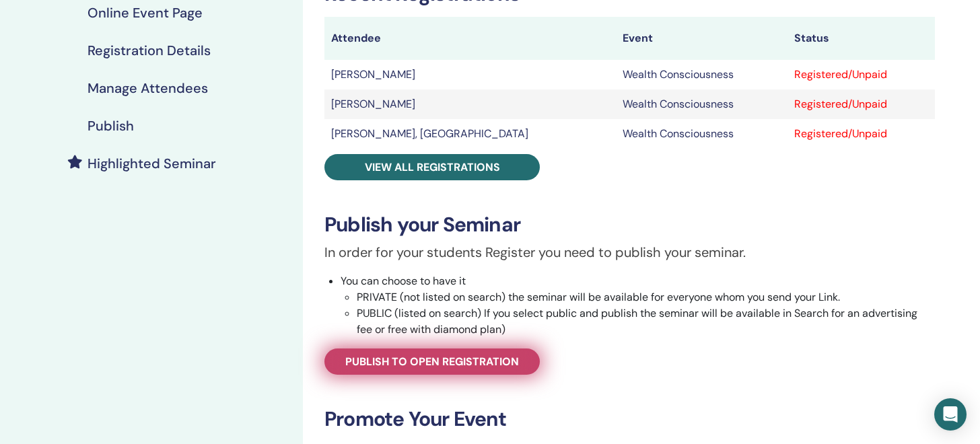 Image resolution: width=980 pixels, height=444 pixels. What do you see at coordinates (638, 306) in the screenshot?
I see `li: You can choose to have it` at bounding box center [638, 306].